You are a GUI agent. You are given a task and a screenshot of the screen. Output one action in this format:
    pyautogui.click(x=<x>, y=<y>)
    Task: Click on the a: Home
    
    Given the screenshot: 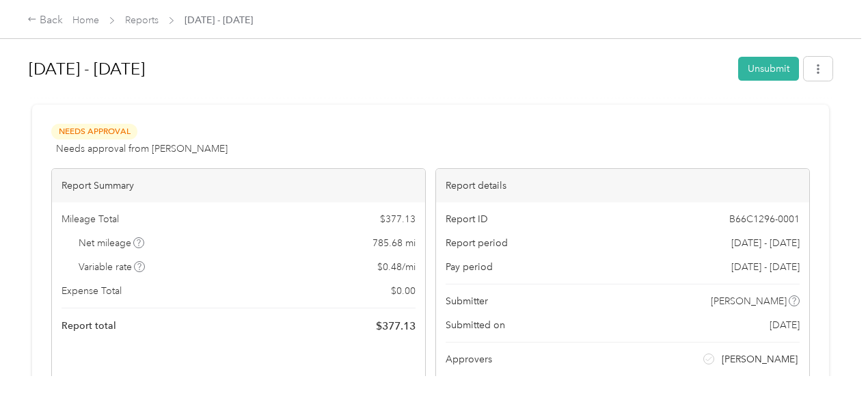 What is the action you would take?
    pyautogui.click(x=86, y=20)
    